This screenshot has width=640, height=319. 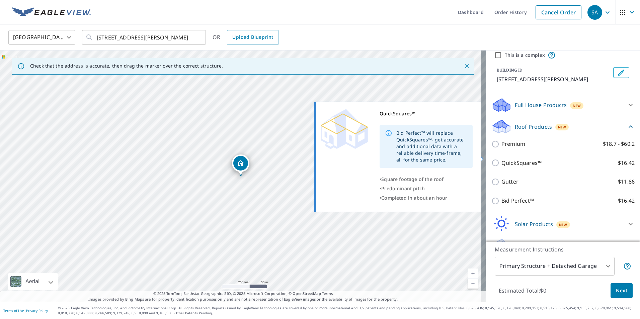 I want to click on button: Close, so click(x=467, y=66).